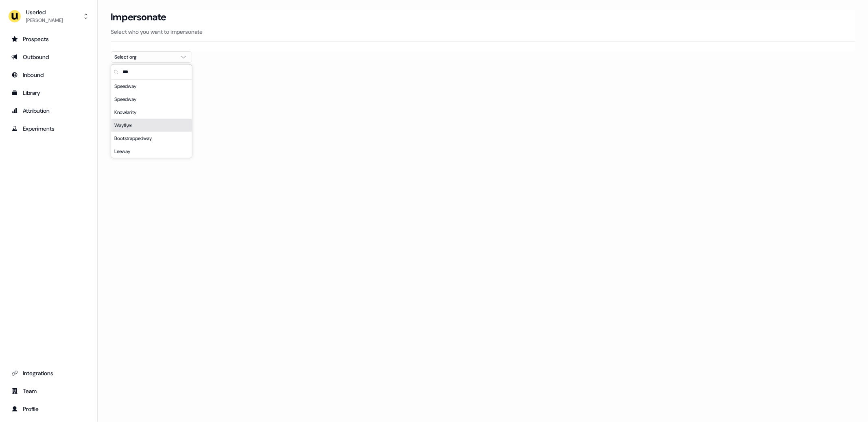 This screenshot has width=868, height=422. Describe the element at coordinates (48, 409) in the screenshot. I see `div: Profile` at that location.